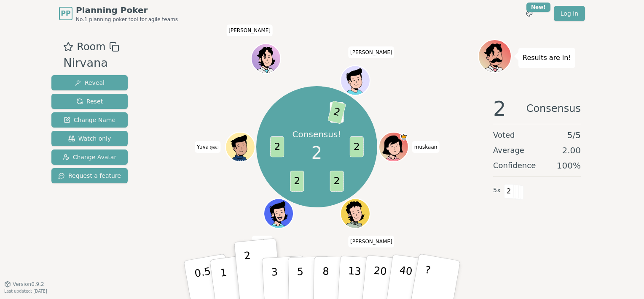 This screenshot has height=299, width=644. Describe the element at coordinates (571, 150) in the screenshot. I see `span: 2.00` at that location.